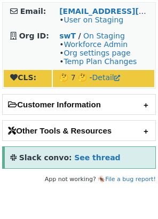  What do you see at coordinates (130, 179) in the screenshot?
I see `a: File a bug report!` at bounding box center [130, 179].